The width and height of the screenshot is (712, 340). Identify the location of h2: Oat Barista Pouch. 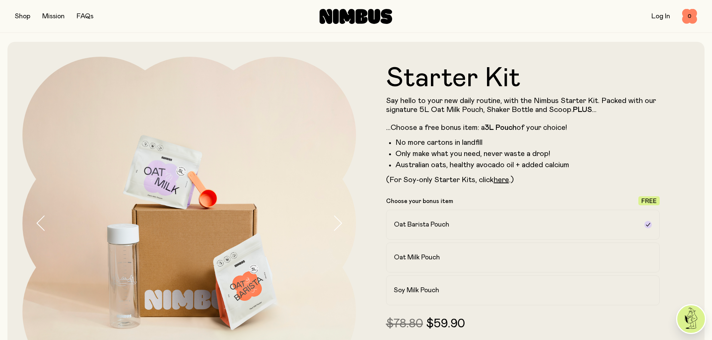
(421, 225).